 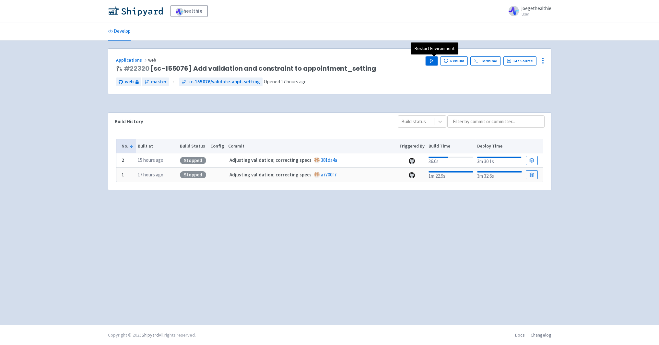 What do you see at coordinates (329, 174) in the screenshot?
I see `a: a7700f7` at bounding box center [329, 174].